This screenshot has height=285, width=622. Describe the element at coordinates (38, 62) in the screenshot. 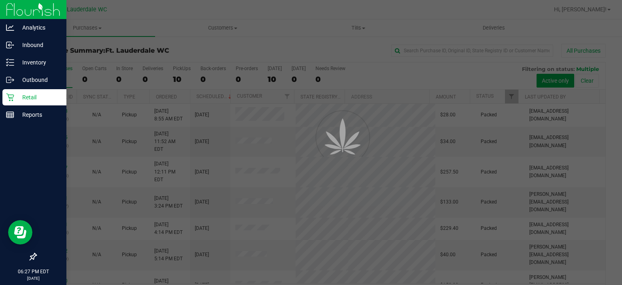

I see `p: Inventory` at that location.